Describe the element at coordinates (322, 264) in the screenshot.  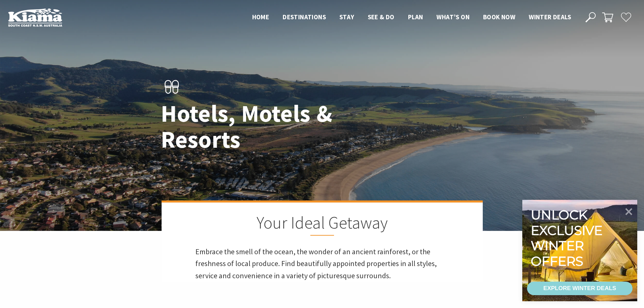
I see `p: Embrace the smell of the ocean, the wonder of an ancient rainforest, or the freshness of local pr...` at that location.